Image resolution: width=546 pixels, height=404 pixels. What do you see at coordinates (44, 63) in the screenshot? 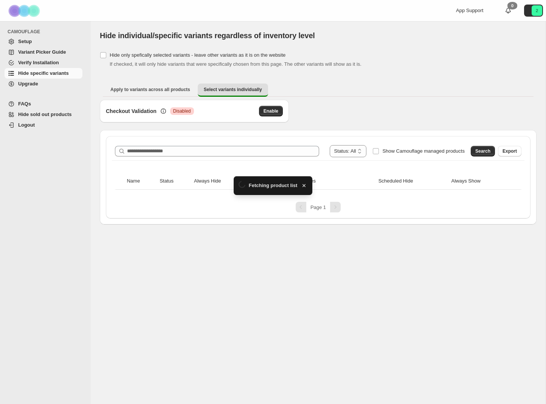
I see `a: Verify Installation` at bounding box center [44, 63].